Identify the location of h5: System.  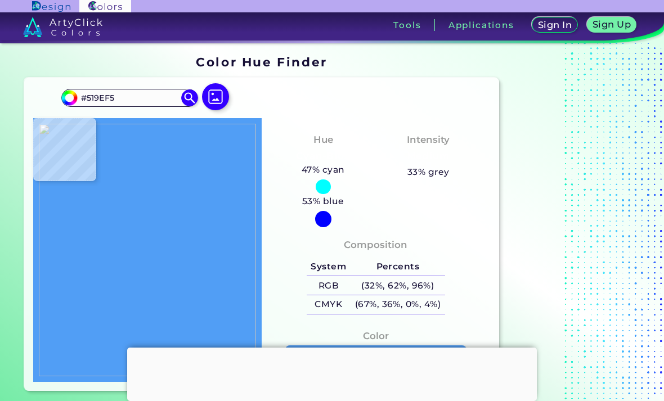
(328, 267).